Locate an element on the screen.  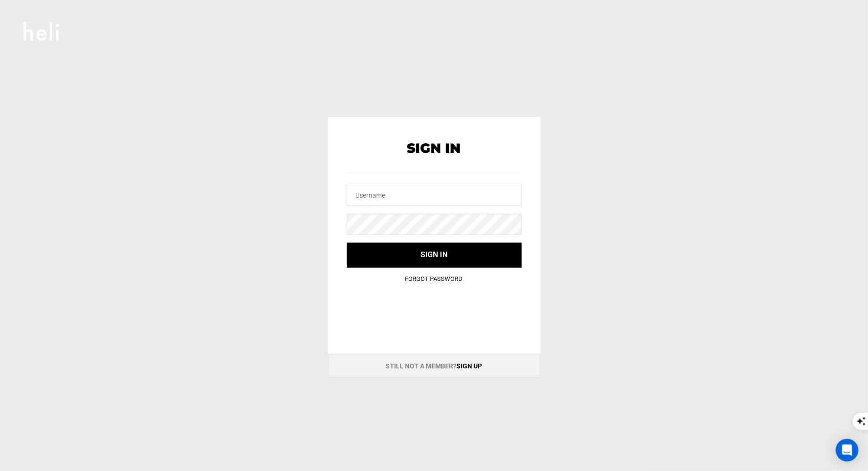
div: Still not a member? is located at coordinates (435, 366).